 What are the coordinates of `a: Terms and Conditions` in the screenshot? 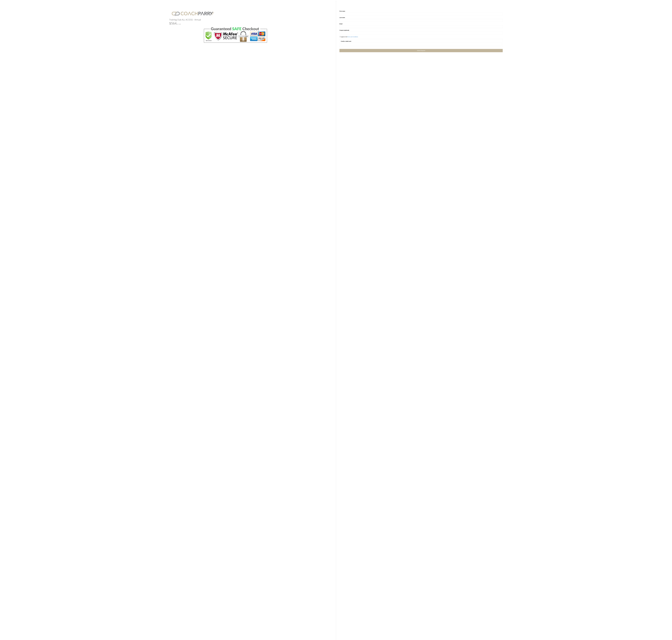 It's located at (353, 37).